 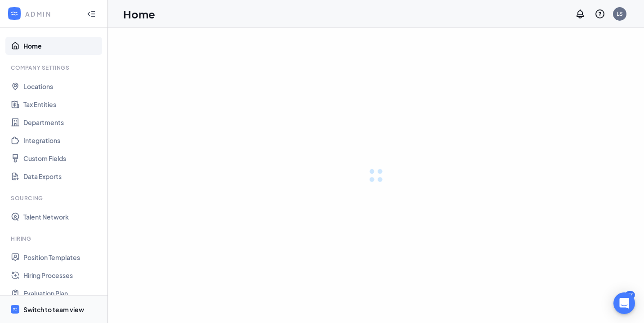 What do you see at coordinates (62, 275) in the screenshot?
I see `a: Hiring Processes` at bounding box center [62, 275].